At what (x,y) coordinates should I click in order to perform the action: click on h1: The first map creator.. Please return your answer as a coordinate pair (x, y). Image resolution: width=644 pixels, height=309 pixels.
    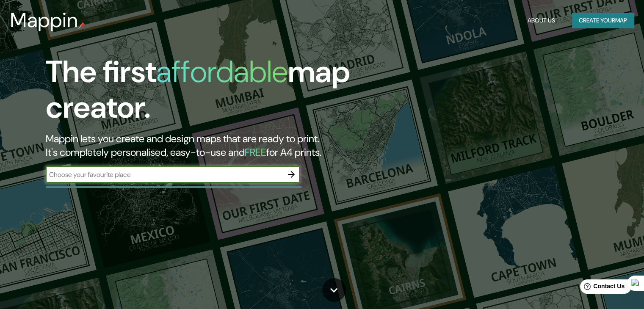
    Looking at the image, I should click on (207, 93).